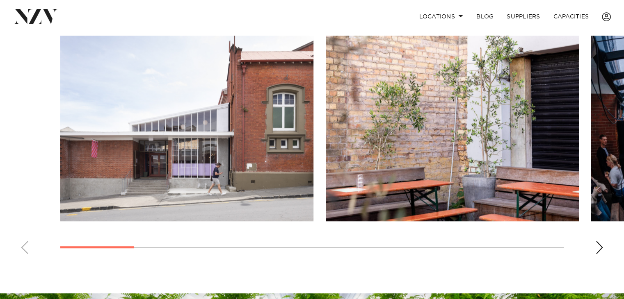  Describe the element at coordinates (485, 16) in the screenshot. I see `a: BLOG` at that location.